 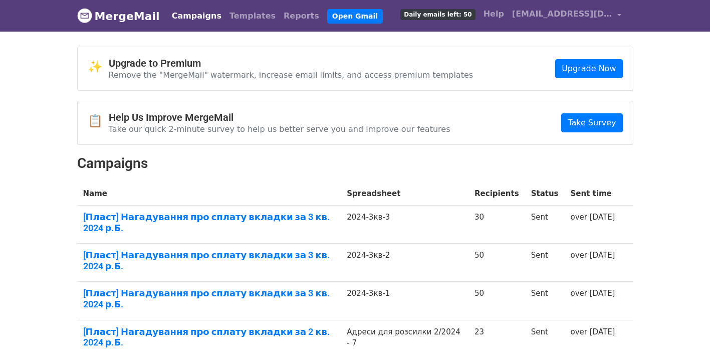 I want to click on td: 2024-3кв-3, so click(x=405, y=225).